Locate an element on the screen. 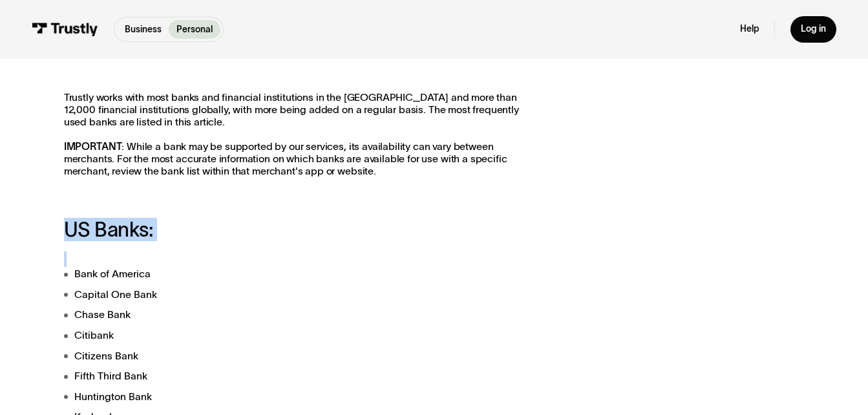  li: Citizens Bank is located at coordinates (302, 356).